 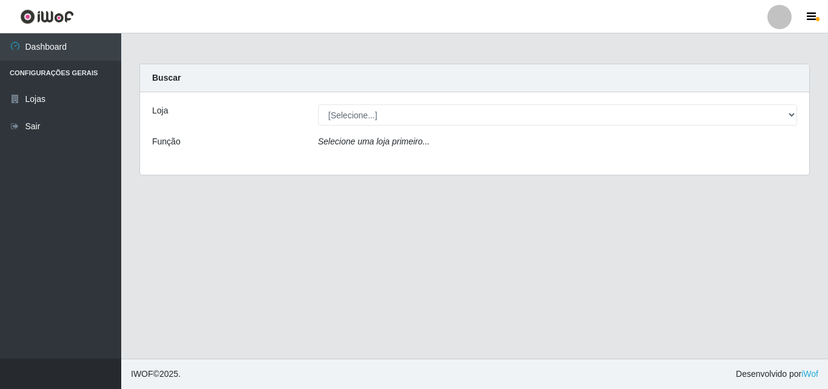 I want to click on label: Função, so click(x=166, y=141).